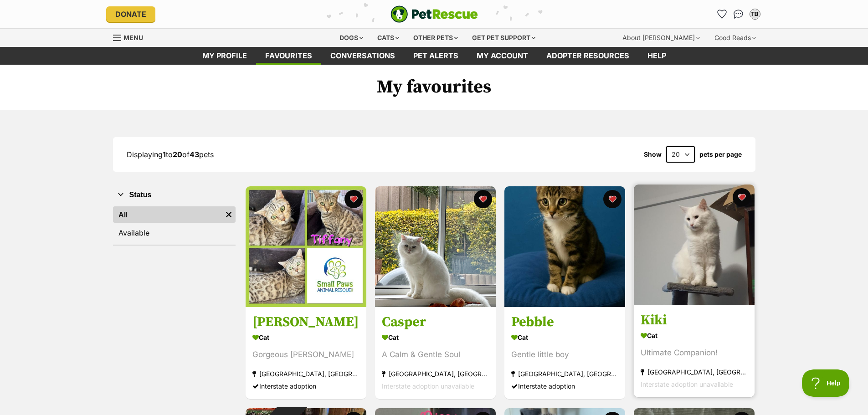 The width and height of the screenshot is (868, 415). I want to click on img: Casper, so click(435, 247).